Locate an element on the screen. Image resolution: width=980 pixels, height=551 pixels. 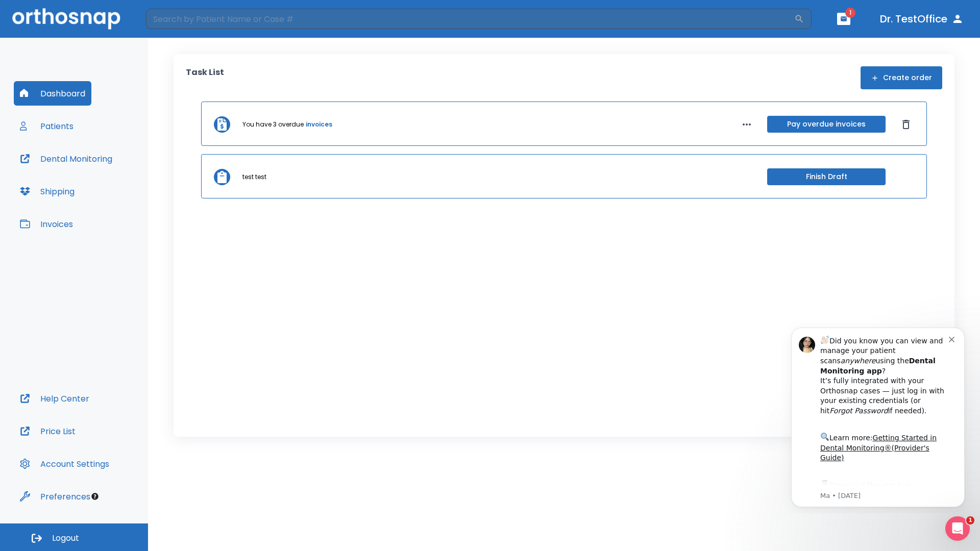
button: Patients is located at coordinates (46, 126).